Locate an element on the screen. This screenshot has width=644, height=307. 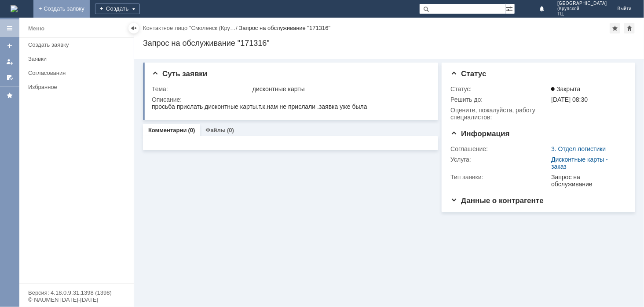
span: Данные о контрагенте is located at coordinates (497, 200).